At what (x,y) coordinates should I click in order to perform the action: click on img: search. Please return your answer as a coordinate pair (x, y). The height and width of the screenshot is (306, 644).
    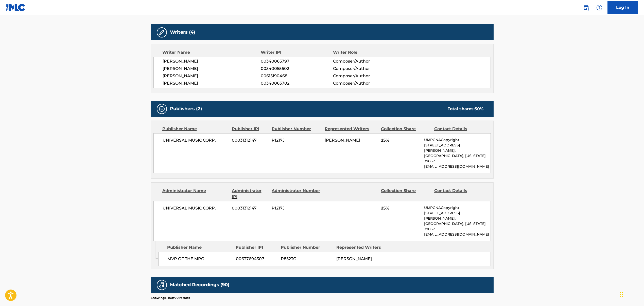
    Looking at the image, I should click on (586, 8).